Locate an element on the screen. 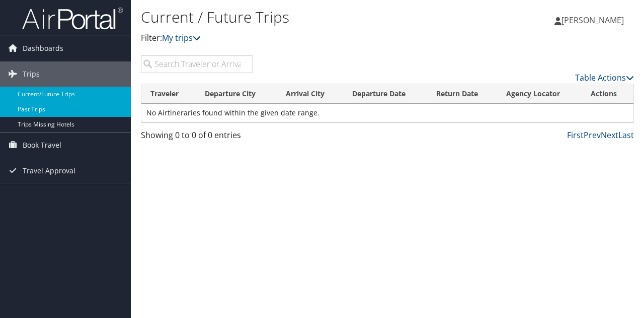 The width and height of the screenshot is (644, 318). div: Showing 0 to 0 of 0 entries is located at coordinates (196, 137).